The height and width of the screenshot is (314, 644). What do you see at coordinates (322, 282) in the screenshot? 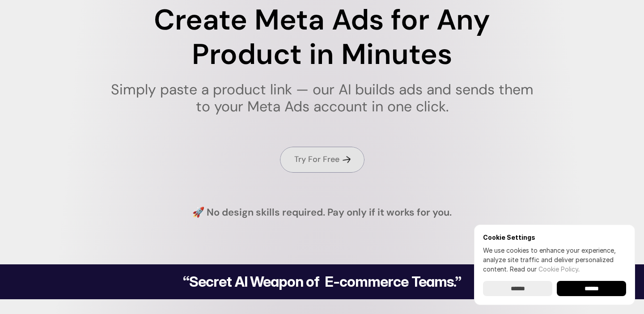
I see `h2: “Secret AI Weapon of E-commerce Teams.”` at bounding box center [322, 282].